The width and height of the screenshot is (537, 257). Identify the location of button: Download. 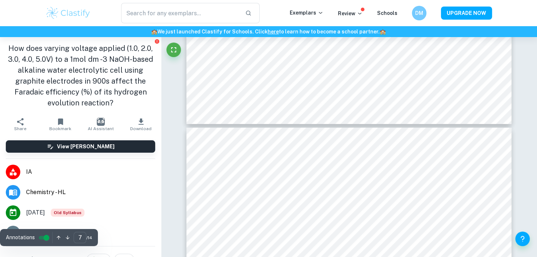
(141, 124).